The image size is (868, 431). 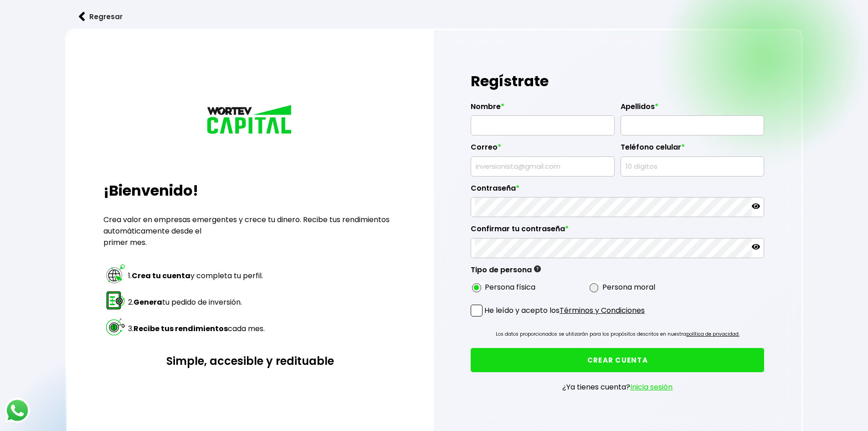 What do you see at coordinates (161, 275) in the screenshot?
I see `strong: Crea tu cuenta` at bounding box center [161, 275].